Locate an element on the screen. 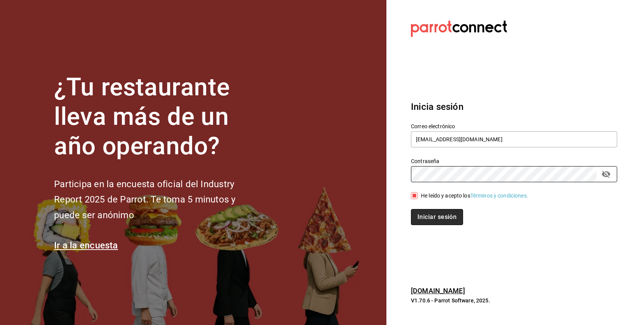 The image size is (644, 325). div: He leído y acepto los is located at coordinates (475, 196).